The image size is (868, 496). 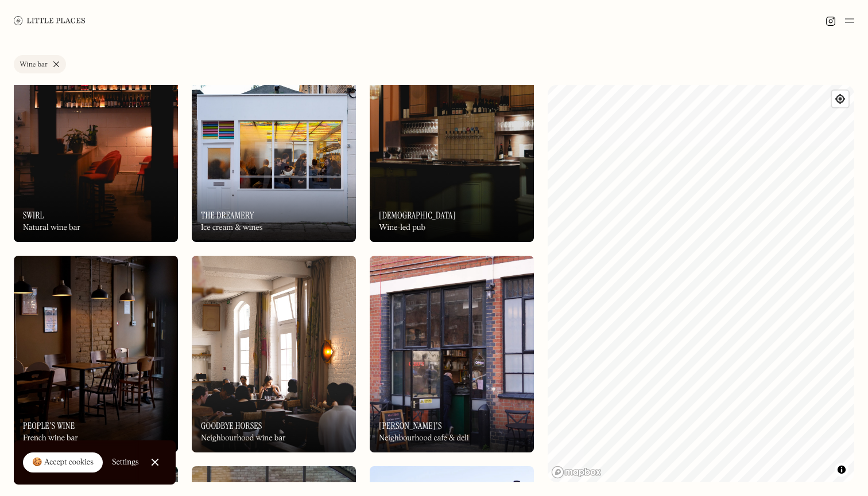 What do you see at coordinates (839, 99) in the screenshot?
I see `button: Find my location` at bounding box center [839, 99].